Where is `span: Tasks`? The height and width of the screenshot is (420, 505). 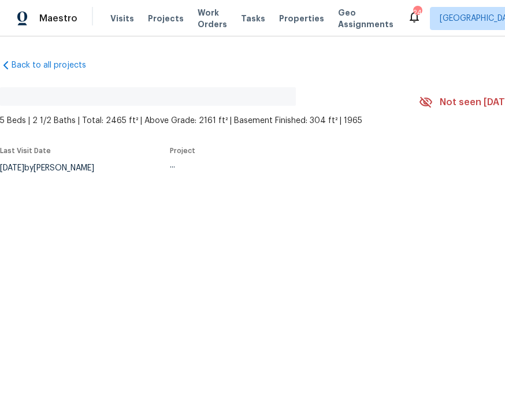
span: Tasks is located at coordinates (253, 18).